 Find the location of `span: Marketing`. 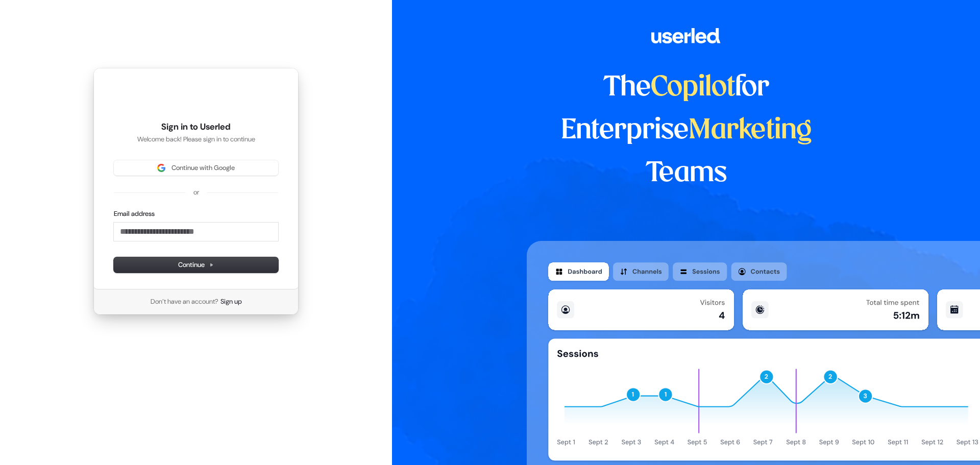

span: Marketing is located at coordinates (750, 131).